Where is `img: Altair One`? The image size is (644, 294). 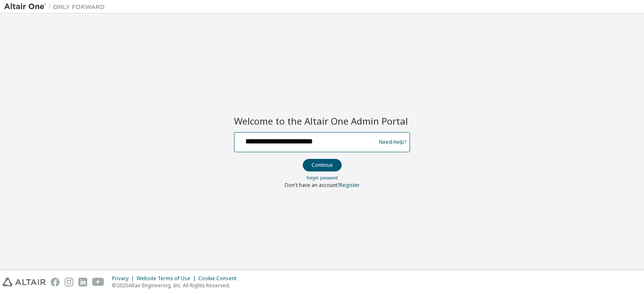
img: Altair One is located at coordinates (57, 6).